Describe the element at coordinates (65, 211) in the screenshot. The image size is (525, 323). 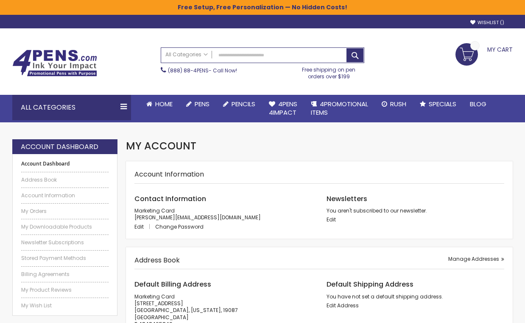
I see `a: My Orders` at that location.